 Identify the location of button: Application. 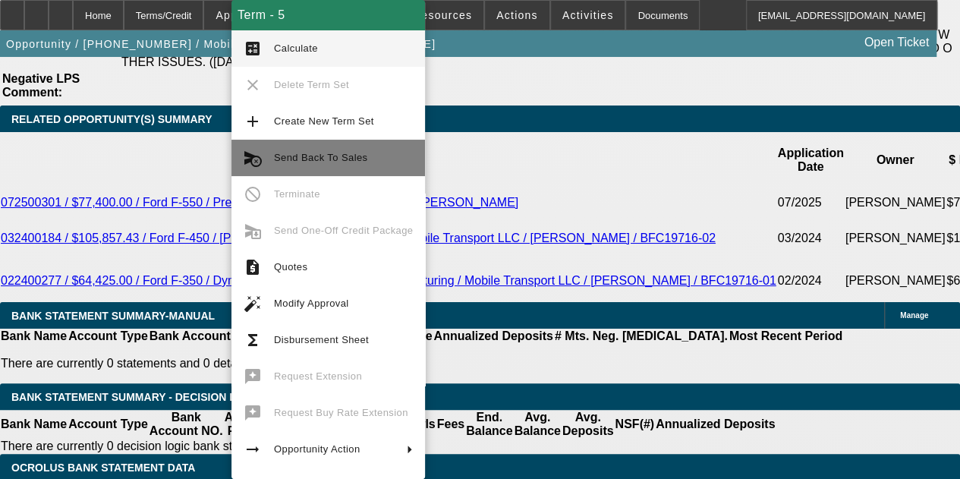
(247, 15).